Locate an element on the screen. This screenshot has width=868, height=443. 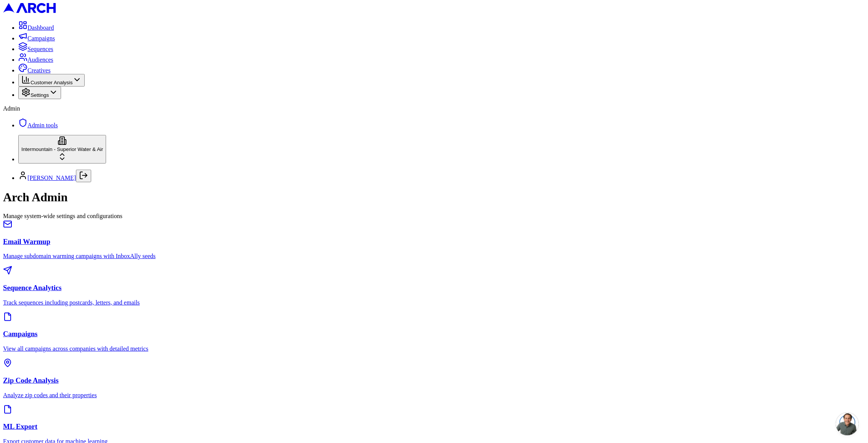
span: Creatives is located at coordinates (39, 70).